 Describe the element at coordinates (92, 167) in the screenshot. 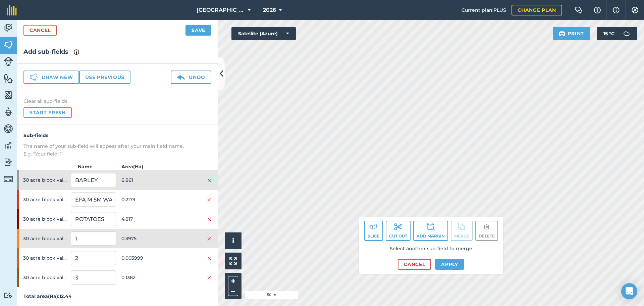

I see `strong: Name` at that location.